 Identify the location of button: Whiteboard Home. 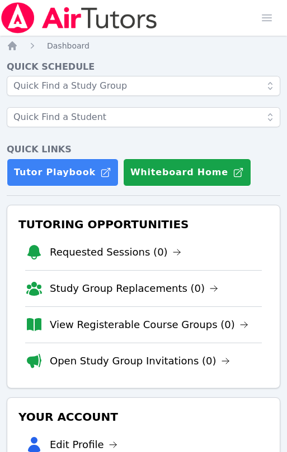
(187, 173).